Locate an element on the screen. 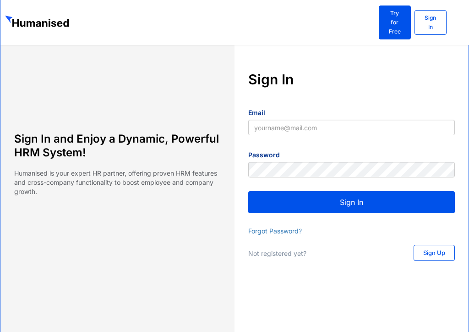 The height and width of the screenshot is (332, 469). h4: Sign In is located at coordinates (351, 79).